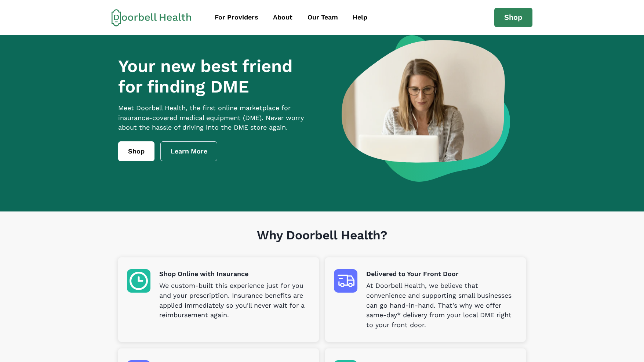 The height and width of the screenshot is (362, 644). What do you see at coordinates (441, 274) in the screenshot?
I see `p: Delivered to Your Front Door` at bounding box center [441, 274].